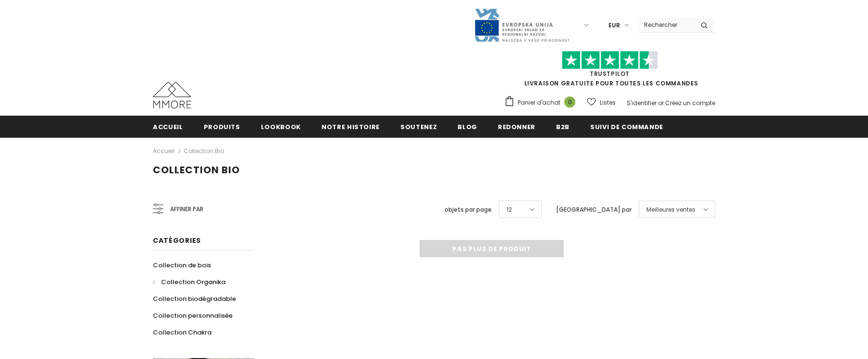 The height and width of the screenshot is (359, 868). Describe the element at coordinates (168, 127) in the screenshot. I see `span: Accueil` at that location.